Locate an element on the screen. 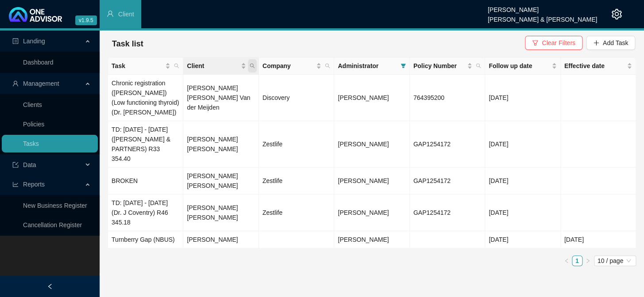  div: Page Size is located at coordinates (615, 261).